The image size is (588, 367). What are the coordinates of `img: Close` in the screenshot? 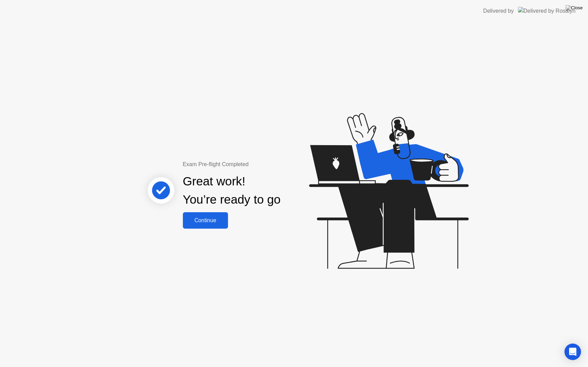 It's located at (574, 8).